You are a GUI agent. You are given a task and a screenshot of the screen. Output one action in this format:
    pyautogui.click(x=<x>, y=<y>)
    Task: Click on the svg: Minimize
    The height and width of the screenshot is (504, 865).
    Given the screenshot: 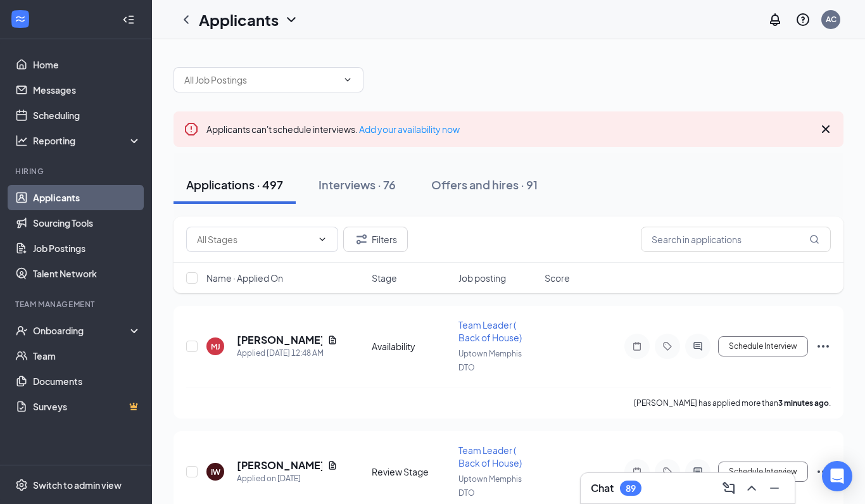 What is the action you would take?
    pyautogui.click(x=775, y=488)
    